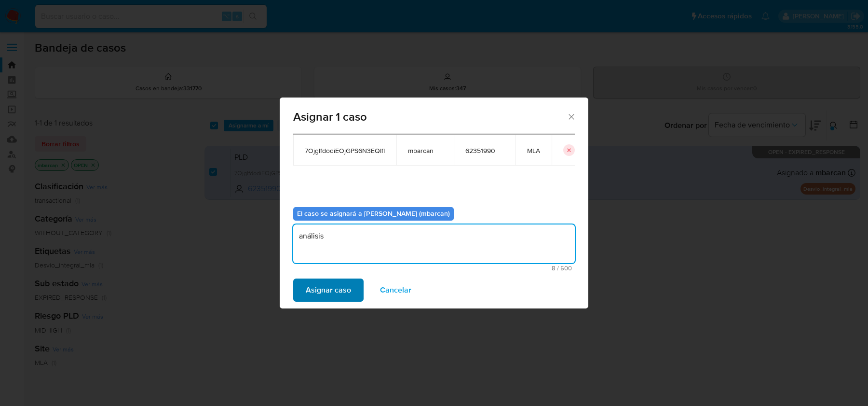 This screenshot has height=406, width=868. Describe the element at coordinates (396, 290) in the screenshot. I see `span: Cancelar` at that location.